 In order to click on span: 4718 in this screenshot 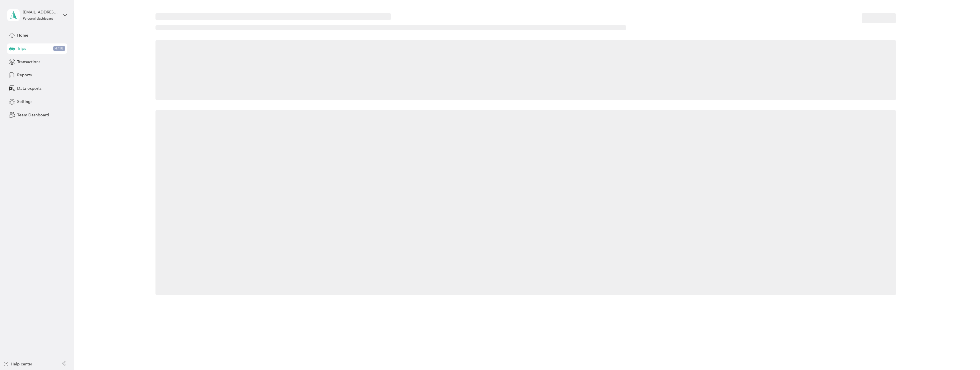, I will do `click(59, 48)`.